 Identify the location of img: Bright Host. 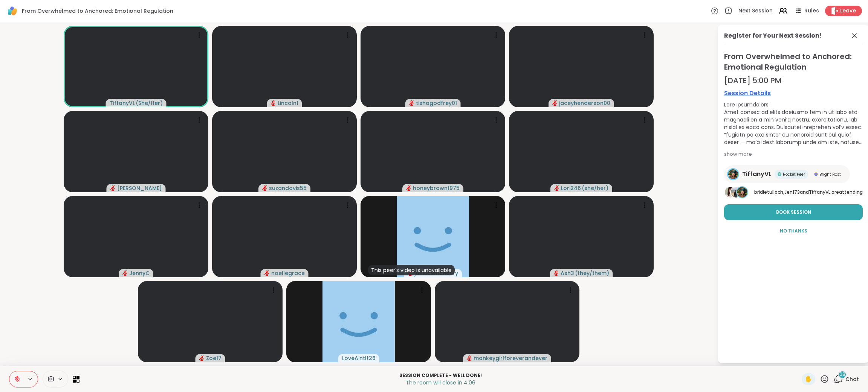
(816, 174).